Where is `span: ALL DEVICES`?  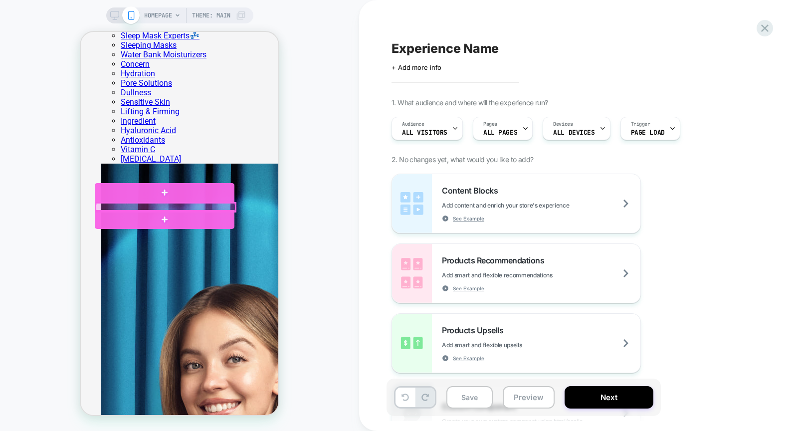 span: ALL DEVICES is located at coordinates (573, 133).